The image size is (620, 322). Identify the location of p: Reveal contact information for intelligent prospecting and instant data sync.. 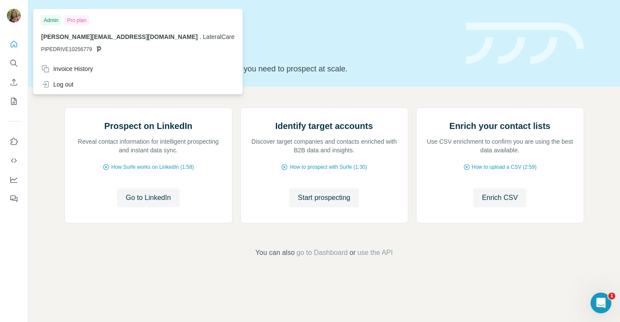
(149, 146).